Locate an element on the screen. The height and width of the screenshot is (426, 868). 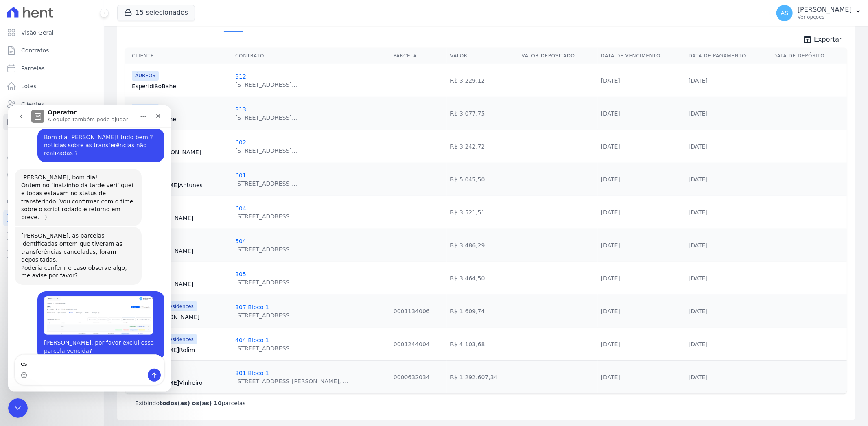
button: 15 selecionados is located at coordinates (156, 13).